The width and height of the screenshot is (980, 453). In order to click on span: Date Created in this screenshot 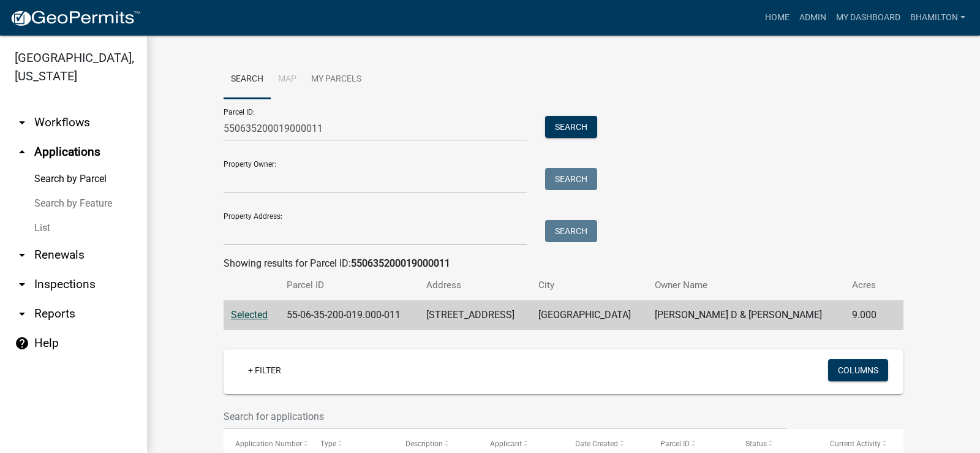, I will do `click(597, 443)`.